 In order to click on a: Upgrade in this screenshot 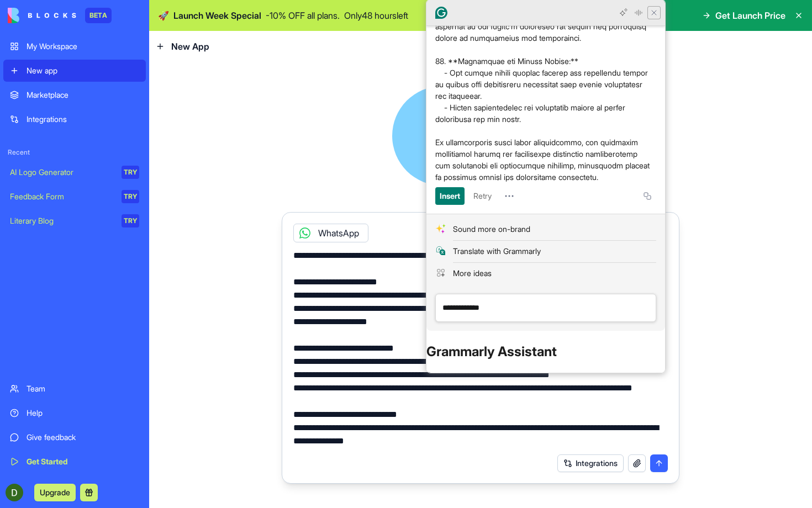, I will do `click(55, 492)`.